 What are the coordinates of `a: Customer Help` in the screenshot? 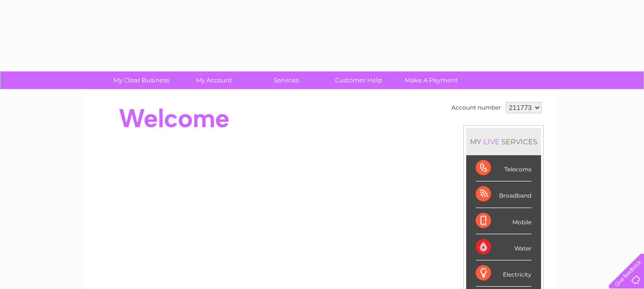 It's located at (358, 80).